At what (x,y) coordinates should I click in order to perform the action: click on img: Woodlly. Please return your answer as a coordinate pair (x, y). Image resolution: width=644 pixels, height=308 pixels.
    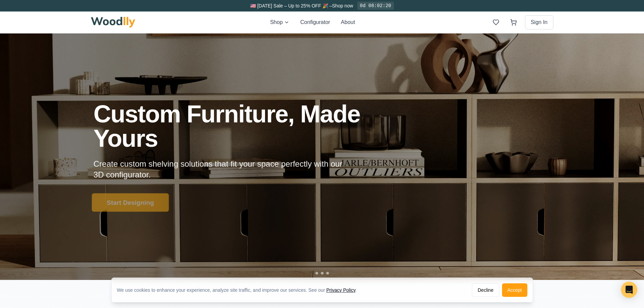
    Looking at the image, I should click on (113, 22).